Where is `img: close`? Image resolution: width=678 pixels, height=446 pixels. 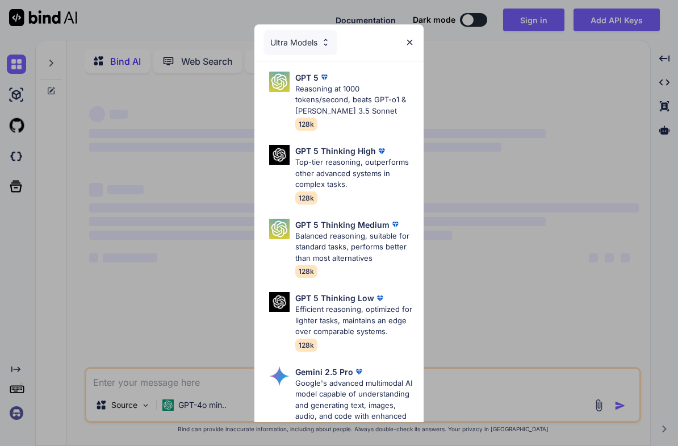
img: close is located at coordinates (409, 42).